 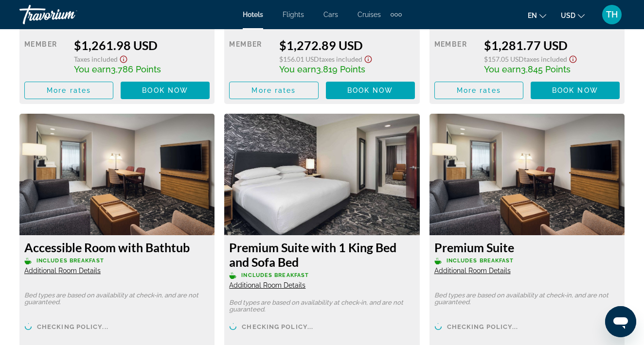 What do you see at coordinates (346, 45) in the screenshot?
I see `div: $1,272.89 USD` at bounding box center [346, 45].